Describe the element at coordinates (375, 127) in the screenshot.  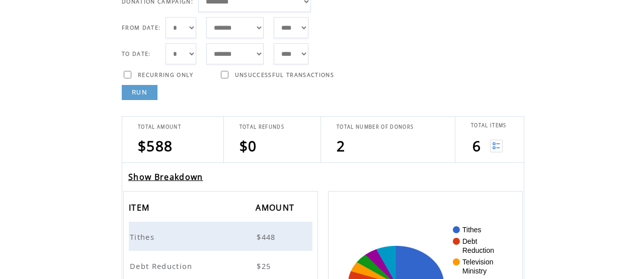
I see `span: TOTAL NUMBER OF DONORS` at that location.